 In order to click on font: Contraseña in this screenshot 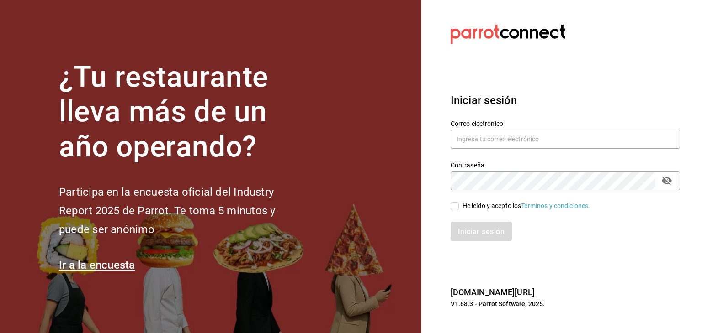, I will do `click(467, 165)`.